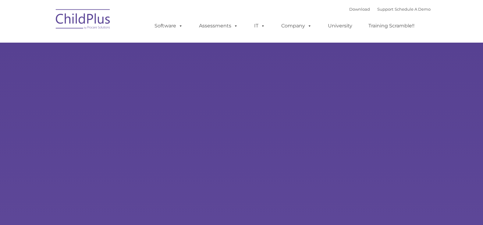 Image resolution: width=483 pixels, height=225 pixels. What do you see at coordinates (412, 9) in the screenshot?
I see `a: Schedule A Demo` at bounding box center [412, 9].